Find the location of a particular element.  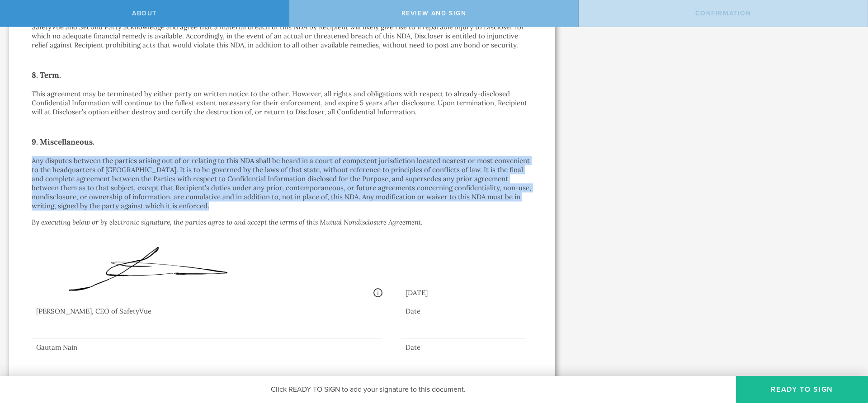

div: Gautam Nain is located at coordinates (207, 347).